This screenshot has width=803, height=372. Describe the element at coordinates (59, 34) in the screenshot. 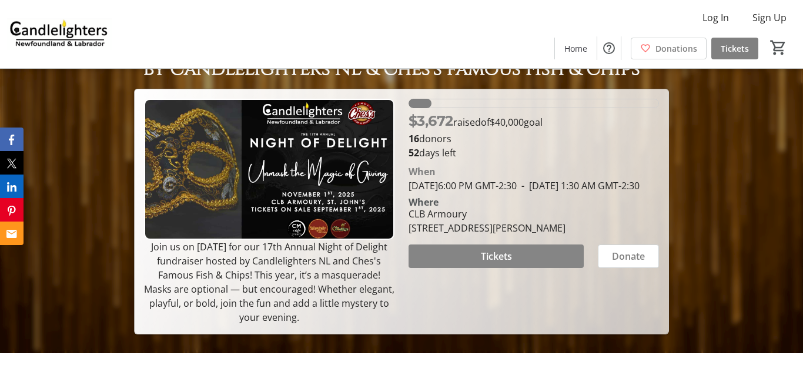

I see `img: Candlelighters Newfoundland and Labrador's Logo` at that location.